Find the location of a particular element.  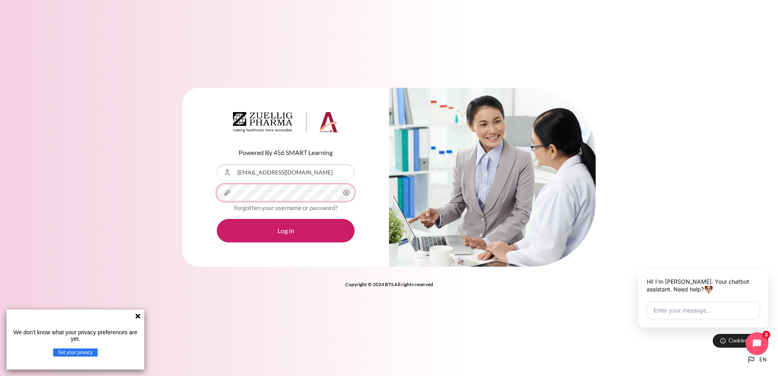

button: Log in is located at coordinates (286, 231).